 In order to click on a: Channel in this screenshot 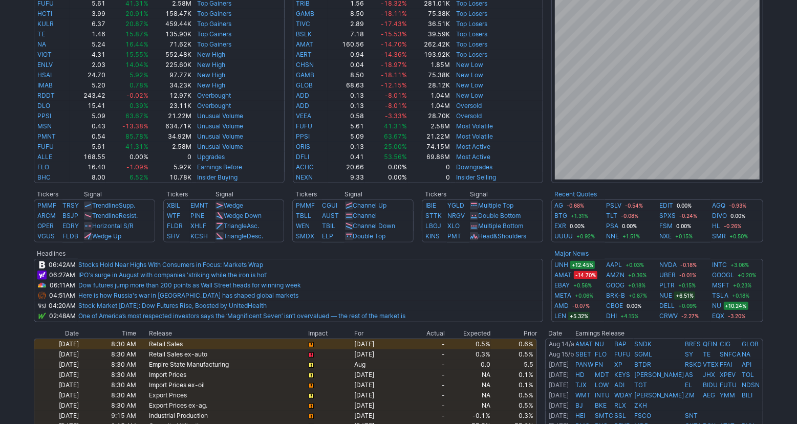, I will do `click(365, 215)`.